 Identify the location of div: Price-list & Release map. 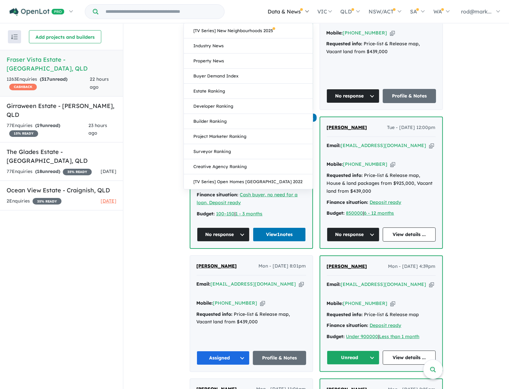
(381, 315).